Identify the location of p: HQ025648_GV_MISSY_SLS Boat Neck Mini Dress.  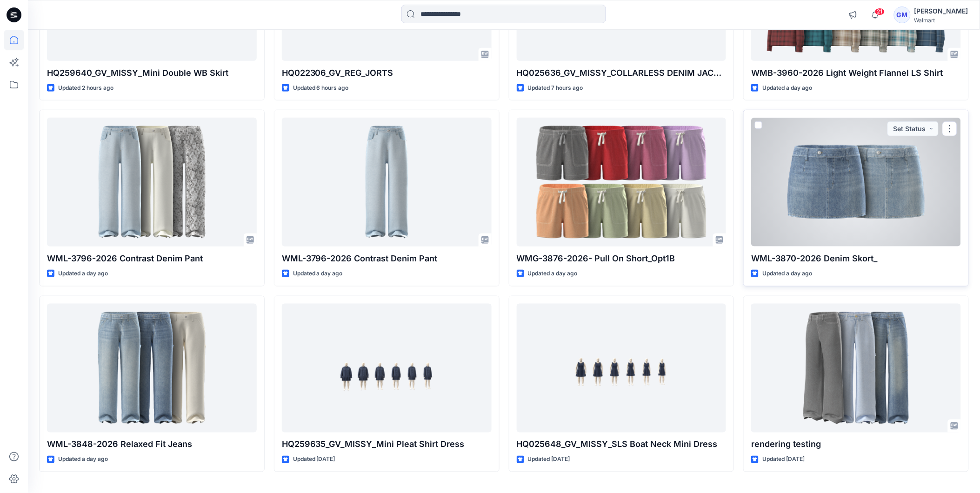
(621, 445).